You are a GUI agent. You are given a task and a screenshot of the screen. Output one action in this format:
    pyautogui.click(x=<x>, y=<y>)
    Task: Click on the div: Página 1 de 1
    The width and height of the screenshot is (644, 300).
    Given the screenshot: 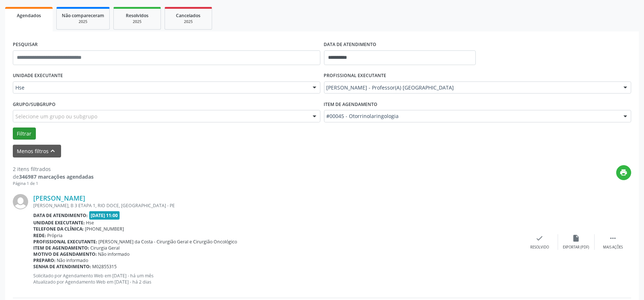 What is the action you would take?
    pyautogui.click(x=53, y=183)
    